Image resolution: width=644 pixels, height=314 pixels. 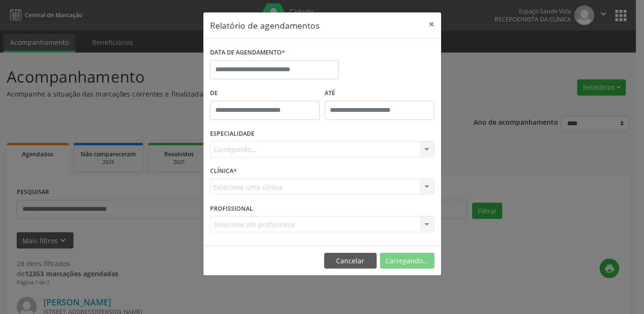 What do you see at coordinates (232, 134) in the screenshot?
I see `label: ESPECIALIDADE` at bounding box center [232, 134].